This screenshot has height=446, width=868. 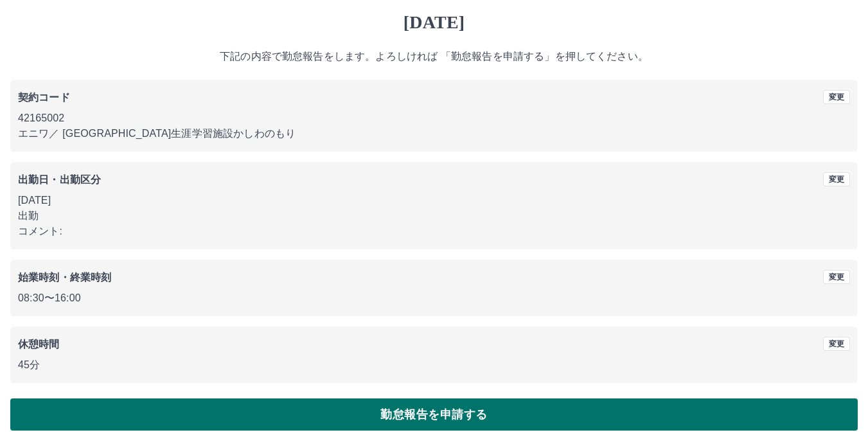 What do you see at coordinates (434, 232) in the screenshot?
I see `p: コメント:` at bounding box center [434, 232].